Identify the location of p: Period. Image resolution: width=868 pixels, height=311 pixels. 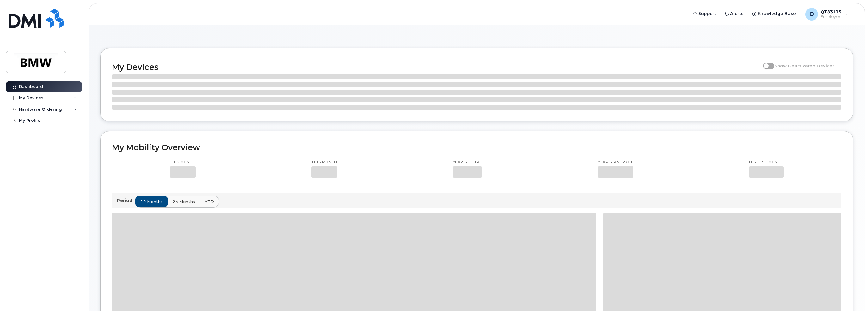
(126, 200).